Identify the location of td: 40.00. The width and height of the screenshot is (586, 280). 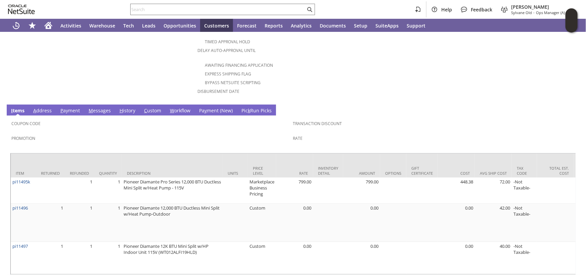
(493, 259).